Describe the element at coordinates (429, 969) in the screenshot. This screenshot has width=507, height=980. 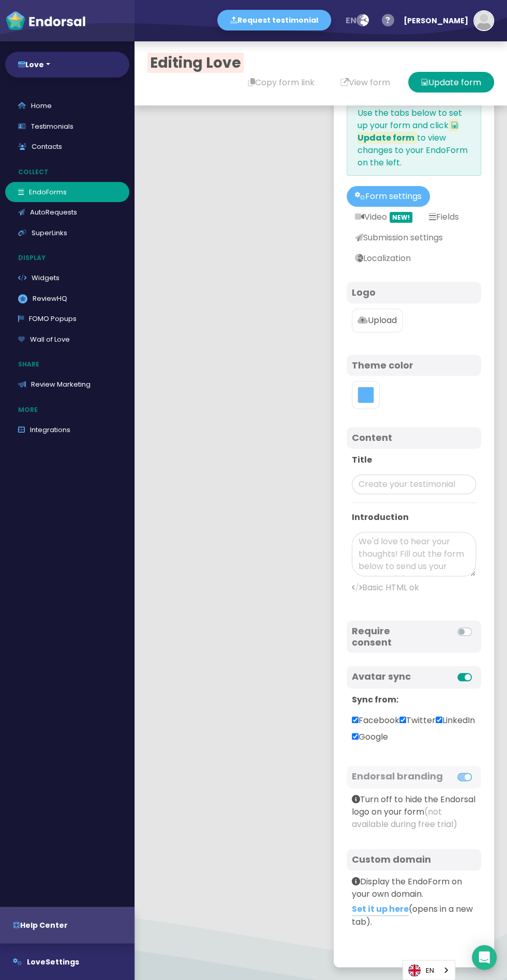
I see `div: Language` at that location.